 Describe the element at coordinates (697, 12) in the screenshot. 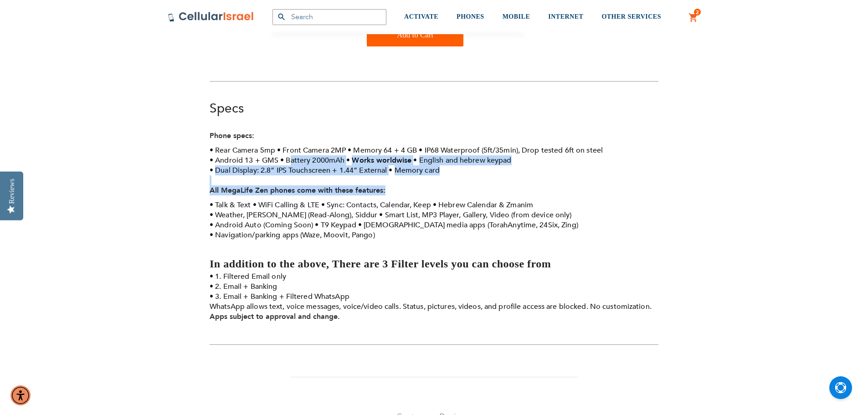

I see `span: 2` at that location.